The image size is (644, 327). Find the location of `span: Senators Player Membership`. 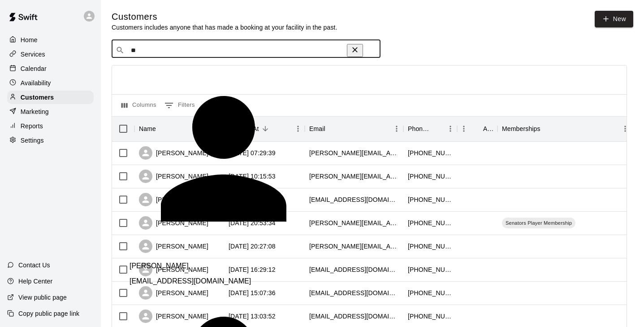

span: Senators Player Membership is located at coordinates (539, 223).